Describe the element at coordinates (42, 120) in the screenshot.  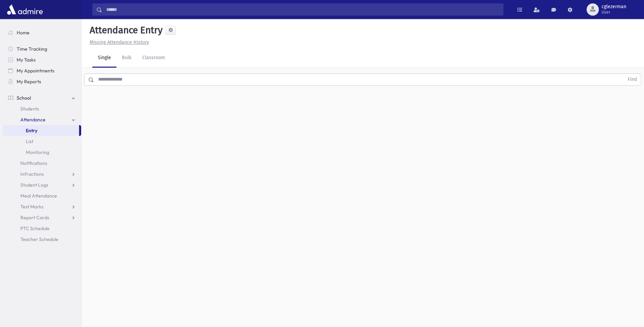
I see `a: Attendance` at that location.